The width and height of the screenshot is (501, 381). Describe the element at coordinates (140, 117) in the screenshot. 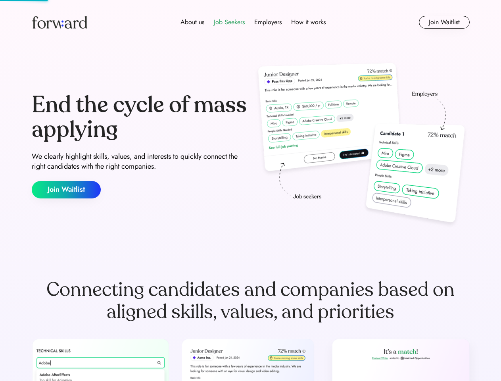

I see `div: End the cycle of mass applying` at that location.